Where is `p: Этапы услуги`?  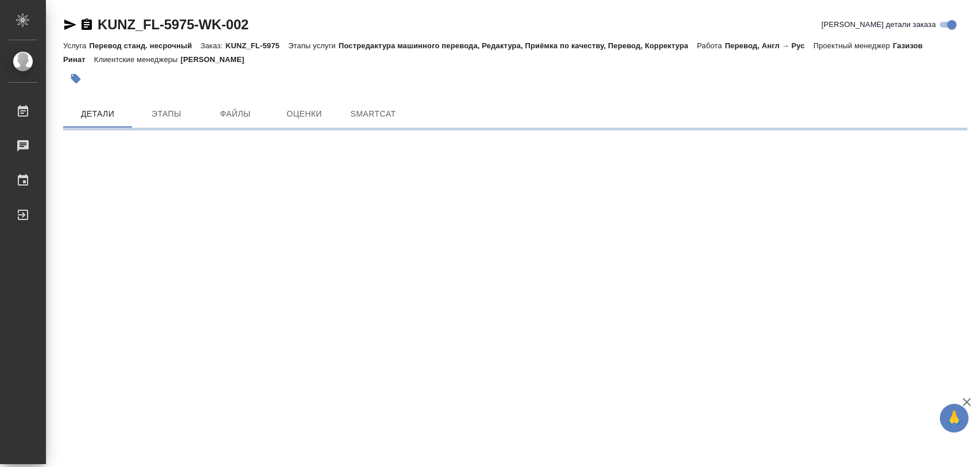
p: Этапы услуги is located at coordinates (314, 45).